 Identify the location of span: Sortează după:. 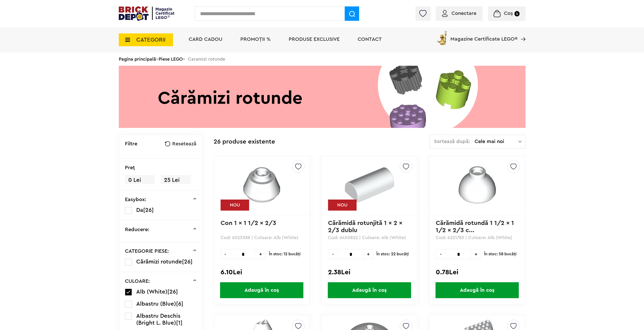
(452, 142).